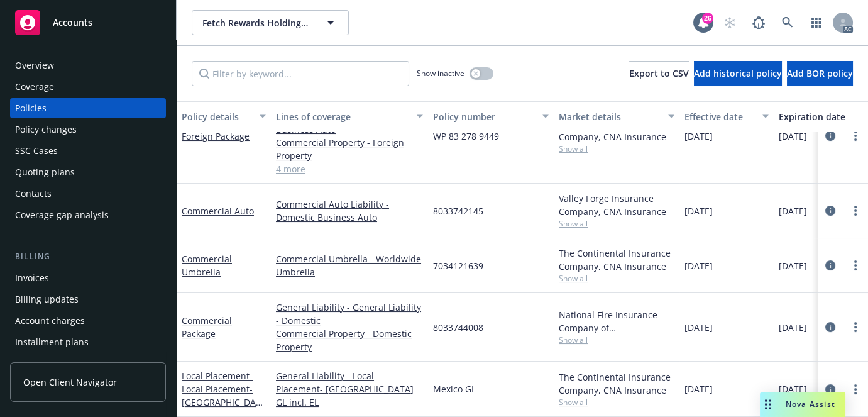  I want to click on a: Overview, so click(88, 66).